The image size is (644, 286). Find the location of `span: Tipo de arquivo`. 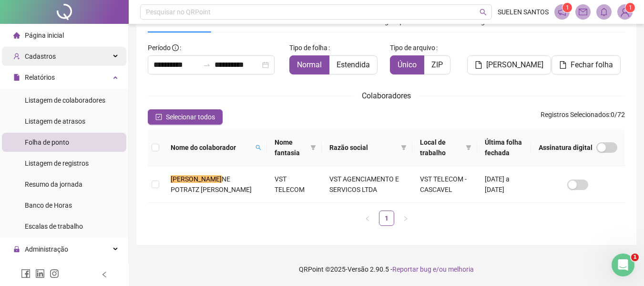

span: Tipo de arquivo is located at coordinates (412, 48).